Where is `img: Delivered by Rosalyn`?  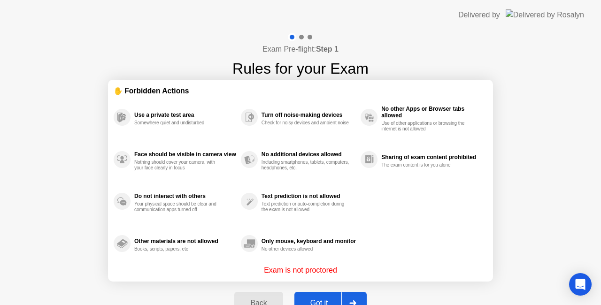 img: Delivered by Rosalyn is located at coordinates (545, 15).